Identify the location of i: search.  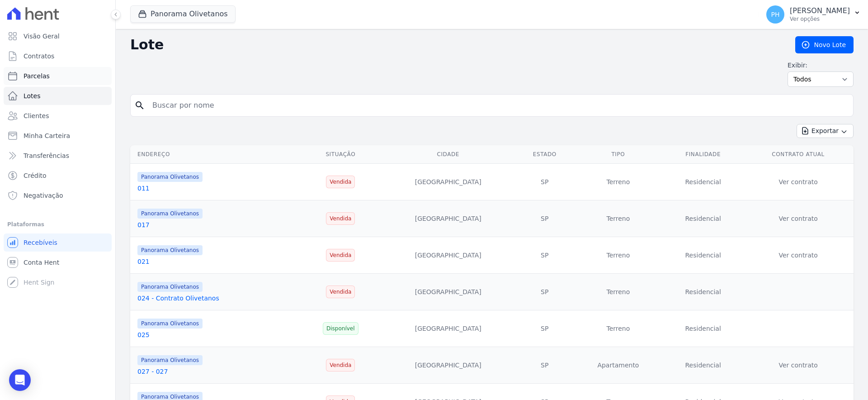
(140, 105).